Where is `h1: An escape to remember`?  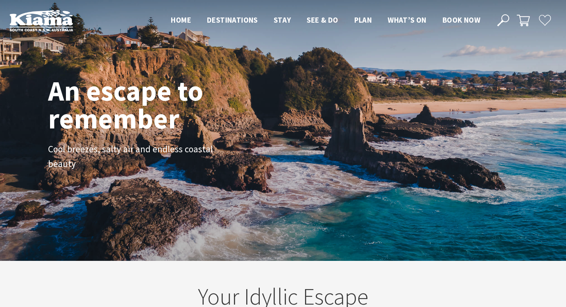 h1: An escape to remember is located at coordinates (157, 104).